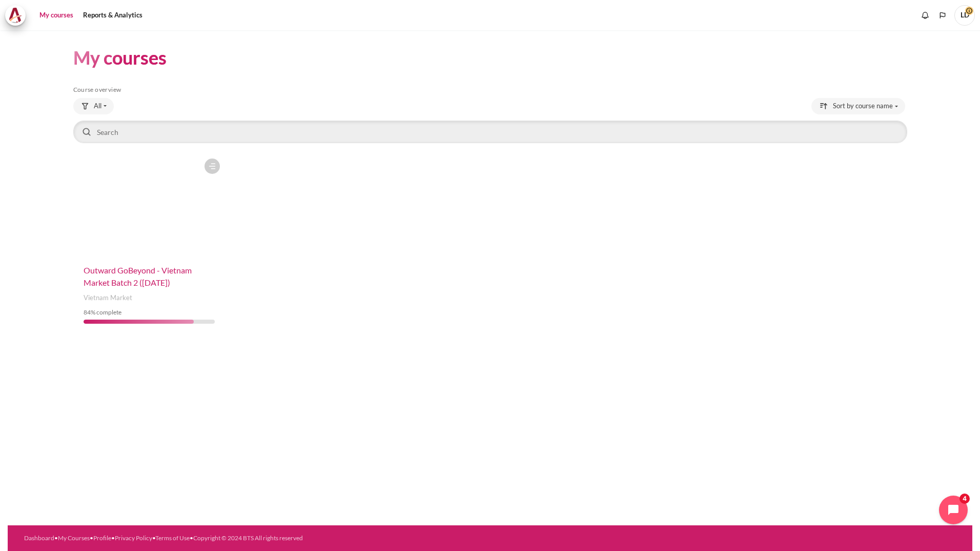  Describe the element at coordinates (862, 106) in the screenshot. I see `span: Sort by course name` at that location.